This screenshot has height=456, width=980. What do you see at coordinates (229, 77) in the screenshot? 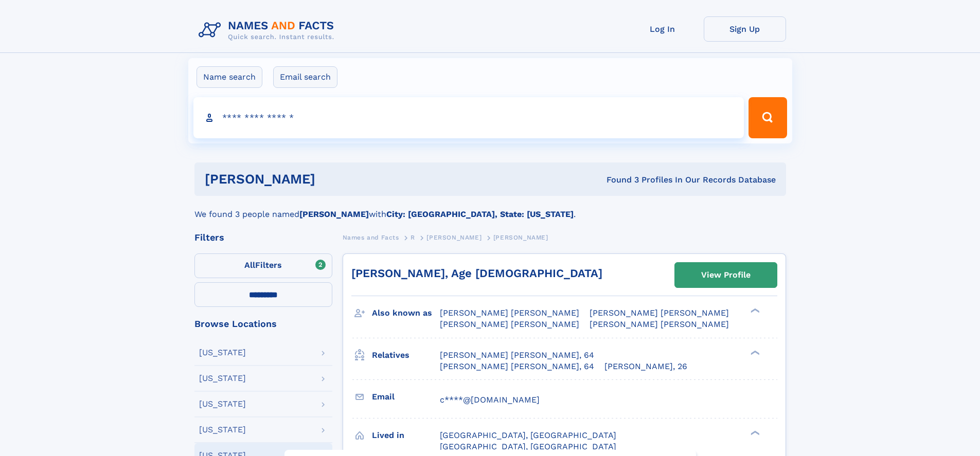
I see `label: Name search` at bounding box center [229, 77].